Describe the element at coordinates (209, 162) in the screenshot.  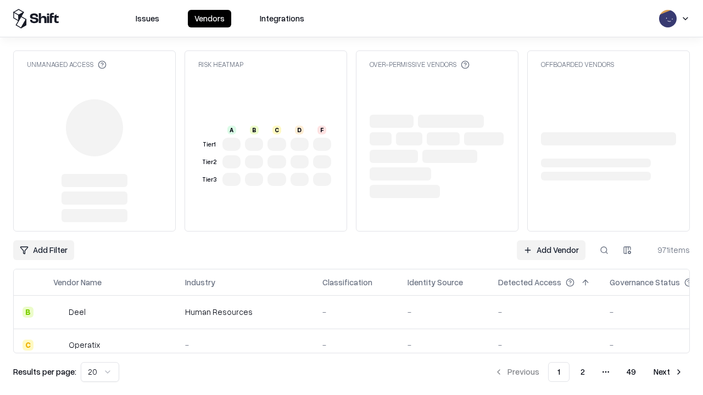
I see `div: Tier 2` at that location.